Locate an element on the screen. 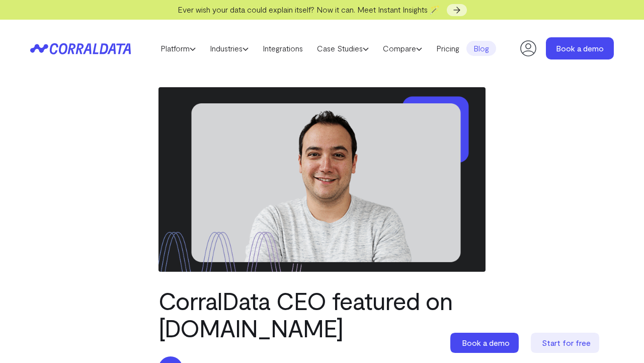  span: Start for free is located at coordinates (566, 342).